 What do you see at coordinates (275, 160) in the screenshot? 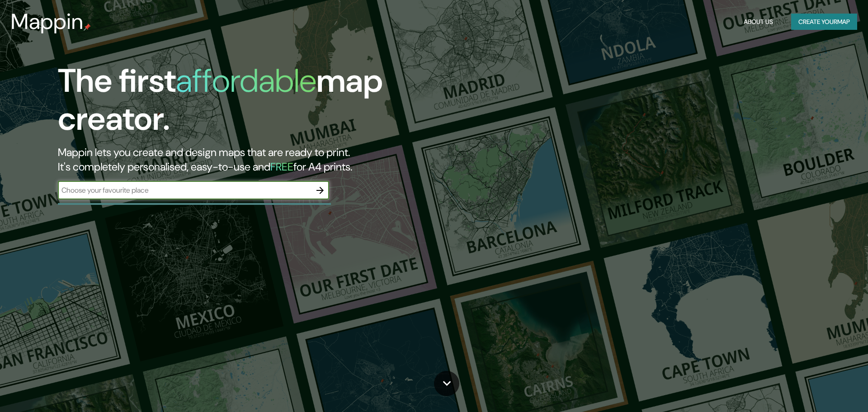
I see `h2: Mappin lets you create and design maps that are ready to print. It's completely personalised, eas...` at bounding box center [275, 160].